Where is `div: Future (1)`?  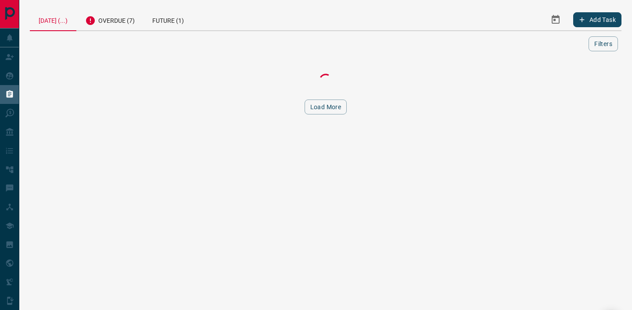
div: Future (1) is located at coordinates (168, 19).